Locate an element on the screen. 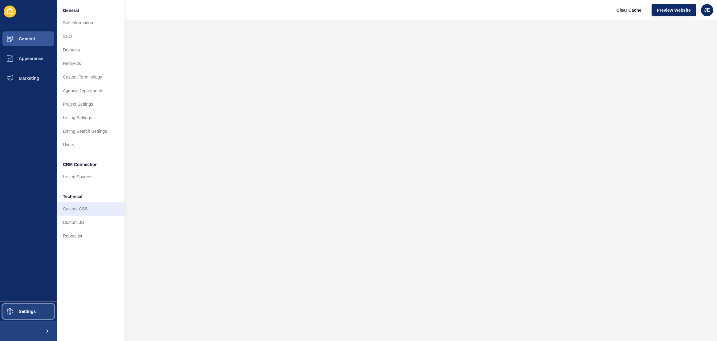 Image resolution: width=717 pixels, height=341 pixels. a: Project Settings is located at coordinates (91, 104).